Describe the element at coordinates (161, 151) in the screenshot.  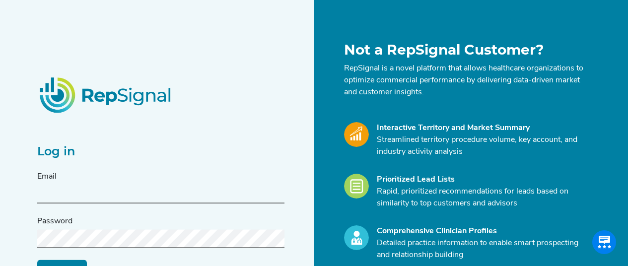
I see `h2: Log in` at that location.